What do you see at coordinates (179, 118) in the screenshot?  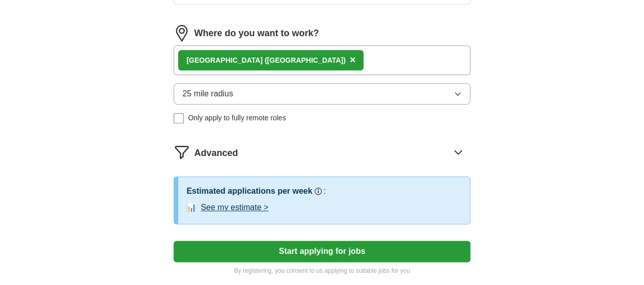 I see `input: Only apply to fully remote roles` at bounding box center [179, 118].